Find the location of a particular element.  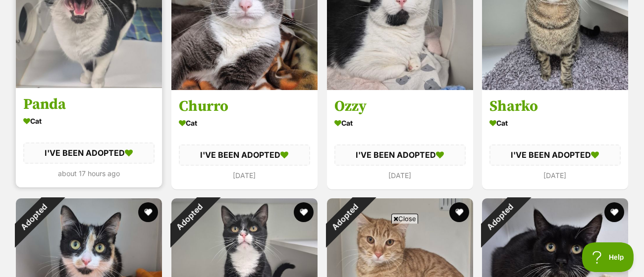

a: Panda Cat I'VE BEEN ADOPTED about 17 hours ago favourite is located at coordinates (88, 137).